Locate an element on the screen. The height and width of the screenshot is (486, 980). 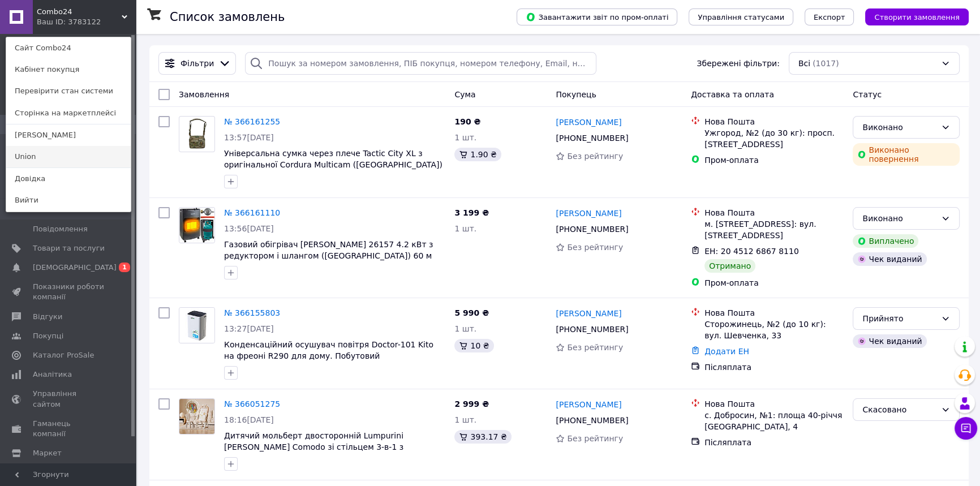
span: Замовлення is located at coordinates (203, 95).